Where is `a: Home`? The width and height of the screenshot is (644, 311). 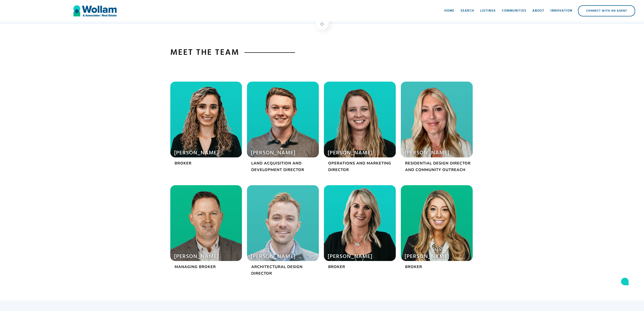 a: Home is located at coordinates (449, 11).